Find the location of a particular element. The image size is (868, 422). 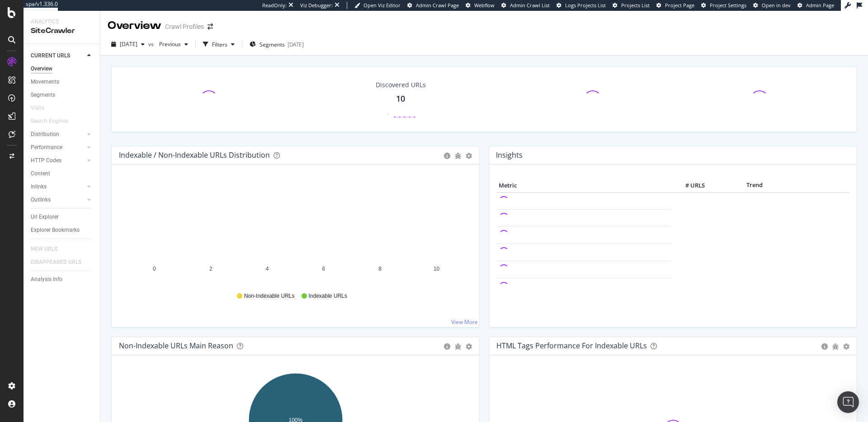

div: A chart. is located at coordinates (295, 232).